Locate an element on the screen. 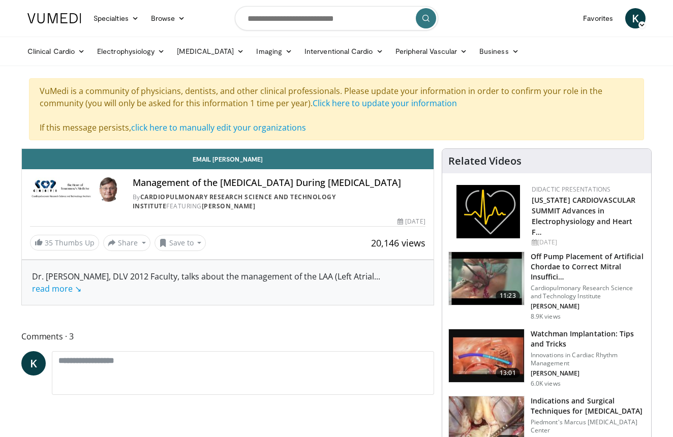 This screenshot has height=437, width=673. a: Electrophysiology is located at coordinates (131, 51).